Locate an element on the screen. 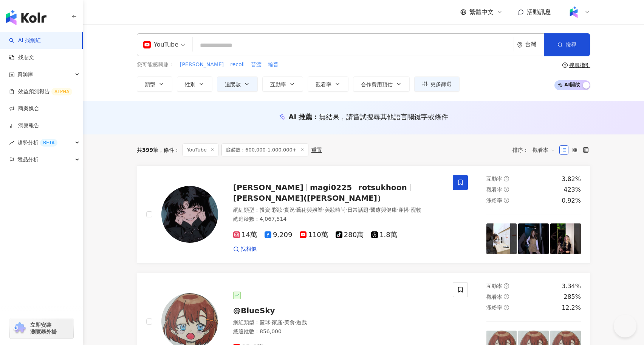 The height and width of the screenshot is (345, 644). span: 追蹤數 is located at coordinates (233, 84).